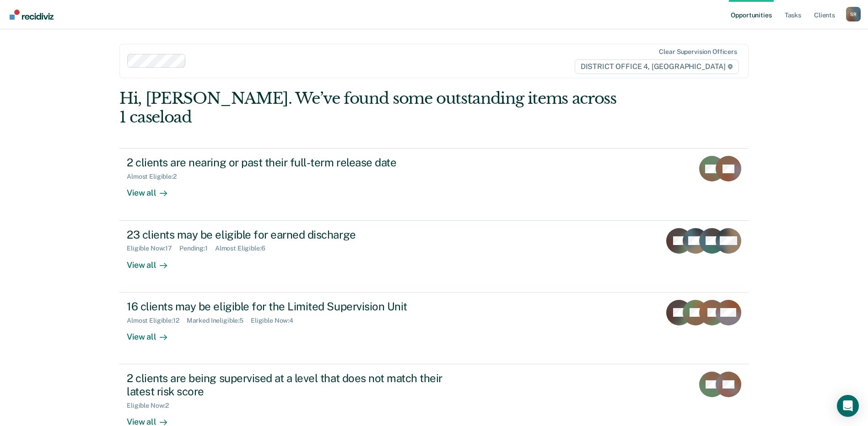 The height and width of the screenshot is (426, 868). What do you see at coordinates (434, 256) in the screenshot?
I see `a: 23 clients may be eligible for earned dischargeEligible Now:17Pending:1Almost Eligible:6View all` at bounding box center [434, 256].